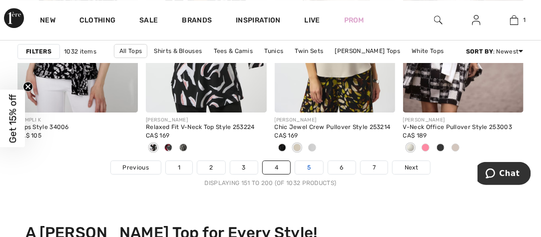 The width and height of the screenshot is (541, 237). Describe the element at coordinates (415, 135) in the screenshot. I see `span: CA$ 189` at that location.